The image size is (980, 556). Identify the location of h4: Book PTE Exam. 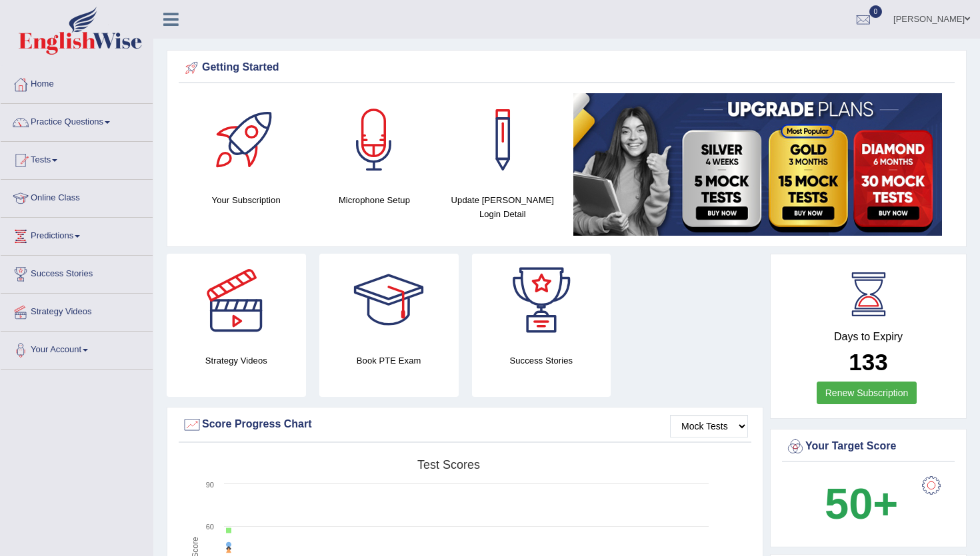
(388, 360).